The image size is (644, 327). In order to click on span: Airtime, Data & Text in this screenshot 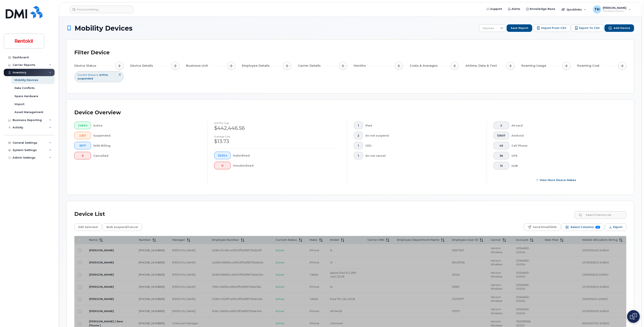, I will do `click(482, 66)`.